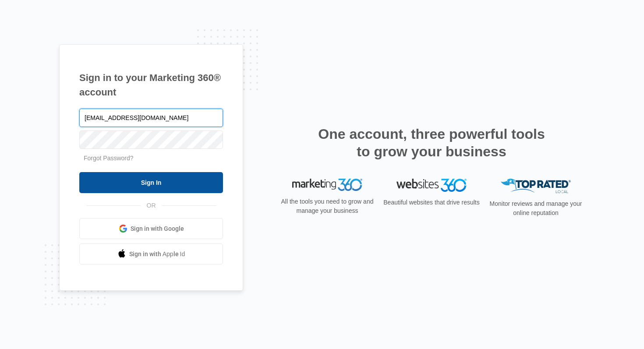  What do you see at coordinates (535, 186) in the screenshot?
I see `img: Top Rated Local` at bounding box center [535, 186].